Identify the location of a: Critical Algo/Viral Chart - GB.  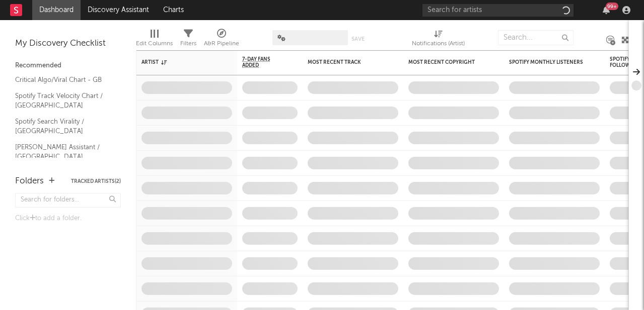
(63, 80).